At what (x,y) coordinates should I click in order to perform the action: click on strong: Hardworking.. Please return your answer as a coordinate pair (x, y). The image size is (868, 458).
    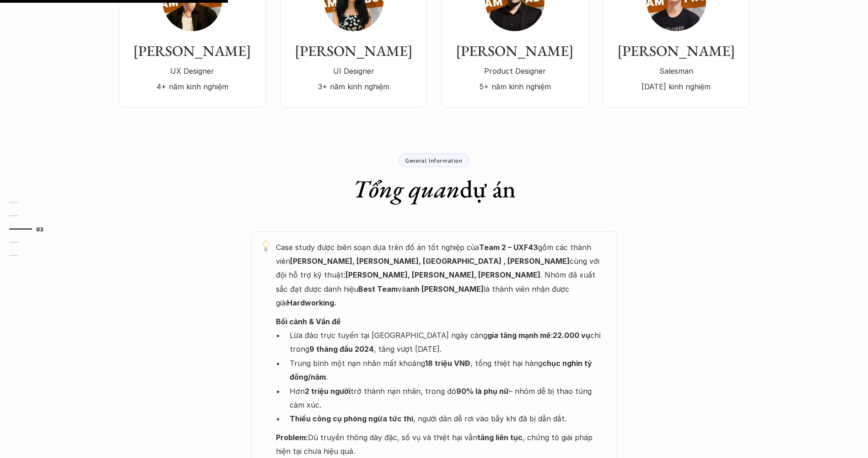
    Looking at the image, I should click on (312, 302).